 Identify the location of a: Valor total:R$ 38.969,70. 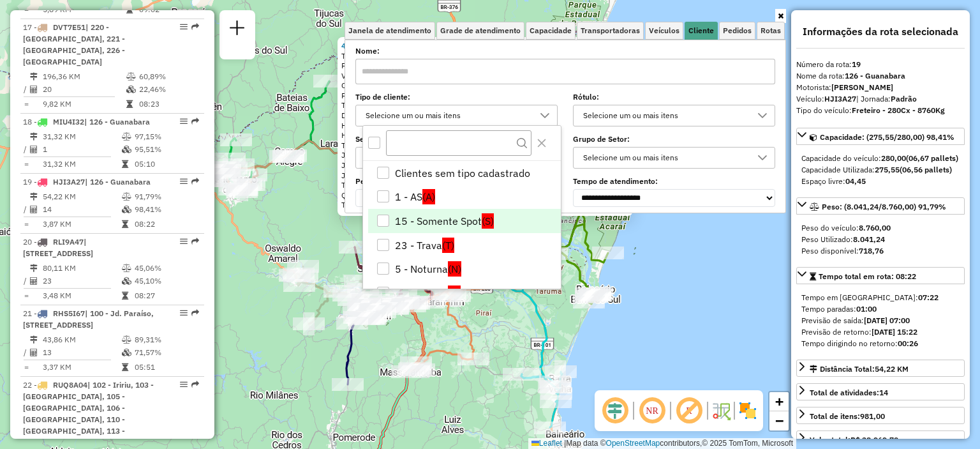
(881, 439).